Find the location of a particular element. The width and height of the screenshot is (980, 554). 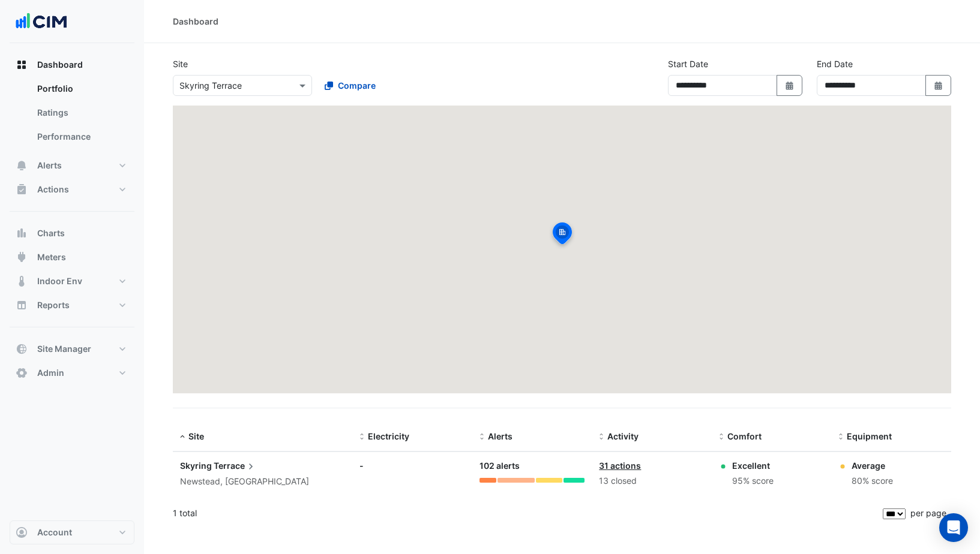

span: Equipment is located at coordinates (868, 436).